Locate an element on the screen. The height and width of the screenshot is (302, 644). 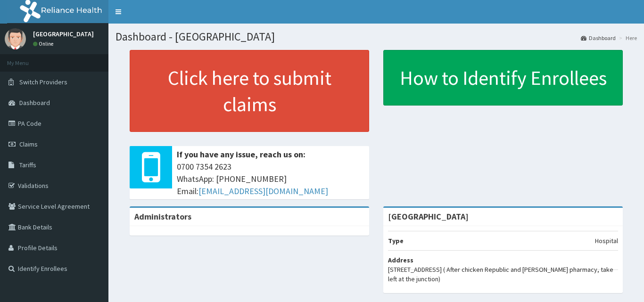
span: Tariffs is located at coordinates (28, 165).